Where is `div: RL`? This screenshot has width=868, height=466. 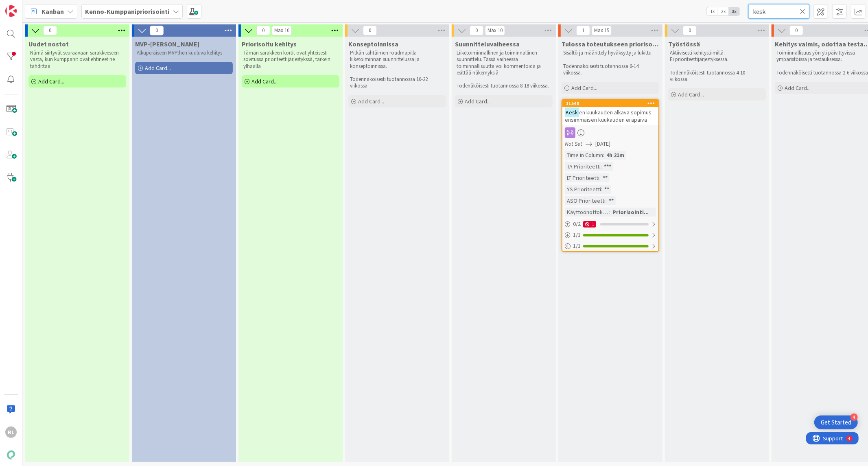 div: RL is located at coordinates (11, 432).